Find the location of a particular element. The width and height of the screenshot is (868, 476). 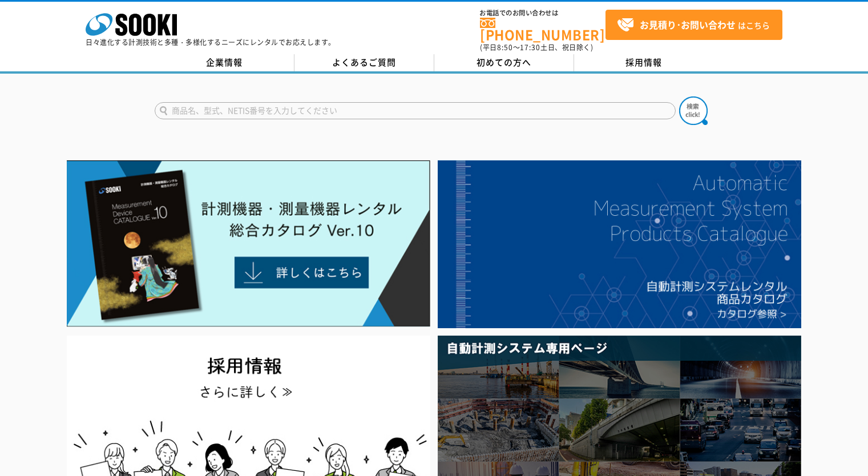

a: 採用情報 is located at coordinates (644, 63).